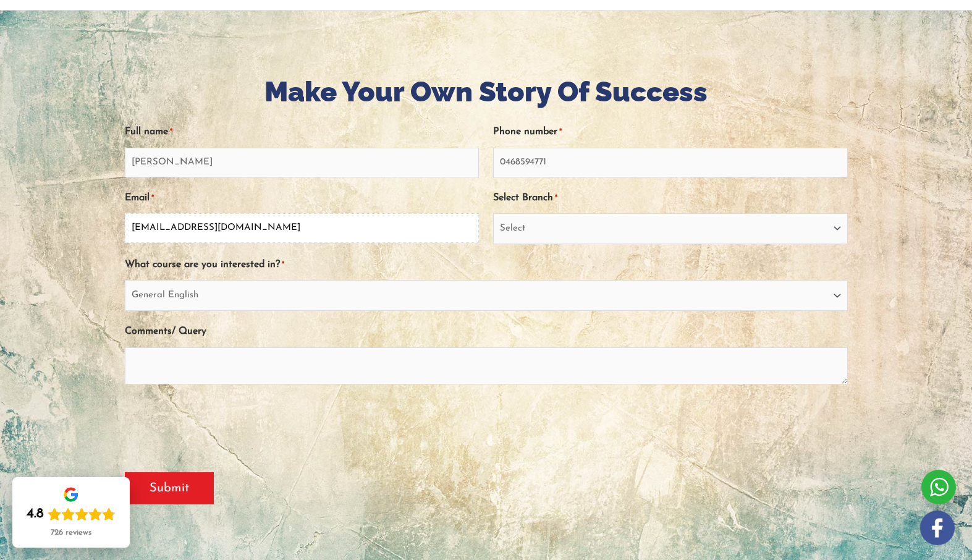 The width and height of the screenshot is (972, 560). What do you see at coordinates (486, 91) in the screenshot?
I see `h1: Make Your Own Story Of Success` at bounding box center [486, 91].